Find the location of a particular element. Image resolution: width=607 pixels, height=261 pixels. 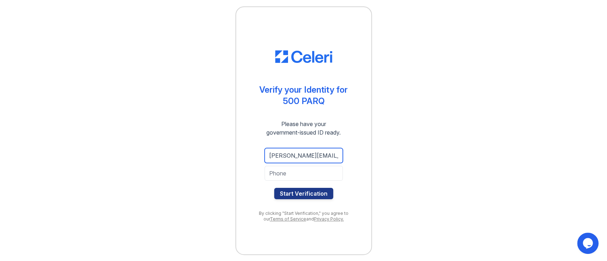

input: Email is located at coordinates (304, 156).